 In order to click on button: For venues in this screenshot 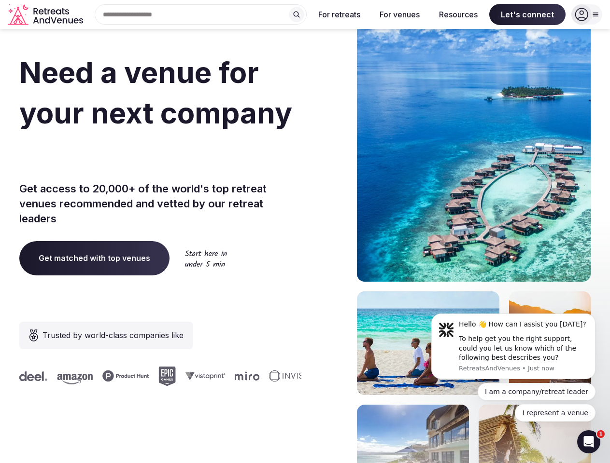, I will do `click(399, 14)`.